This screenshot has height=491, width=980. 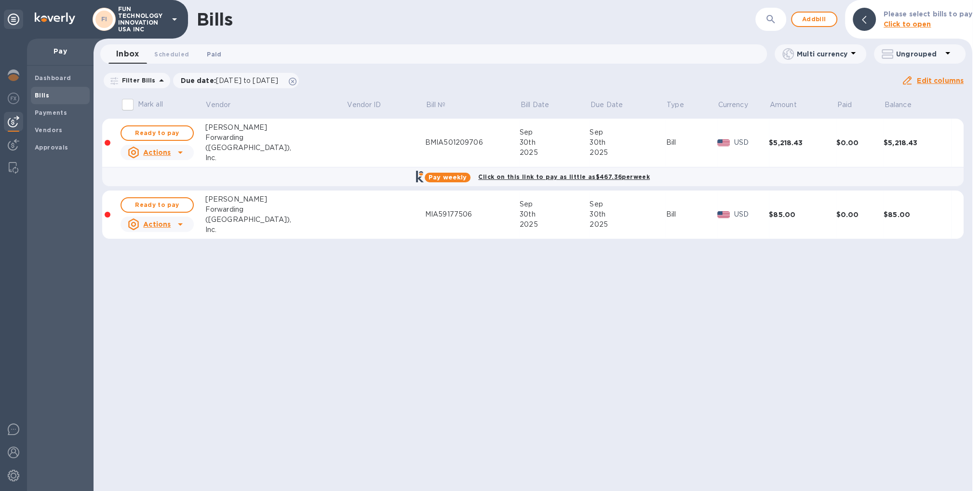 What do you see at coordinates (472, 142) in the screenshot?
I see `div: BMIA501209706` at bounding box center [472, 142].